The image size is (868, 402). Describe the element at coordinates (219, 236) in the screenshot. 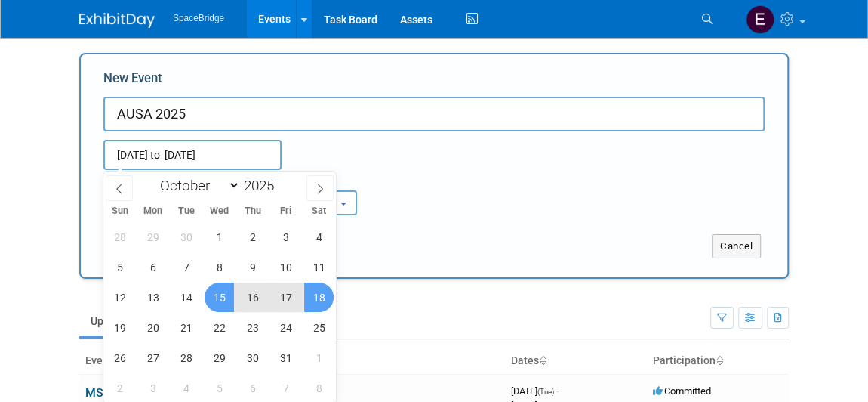

I see `span: October 1, 2025` at that location.